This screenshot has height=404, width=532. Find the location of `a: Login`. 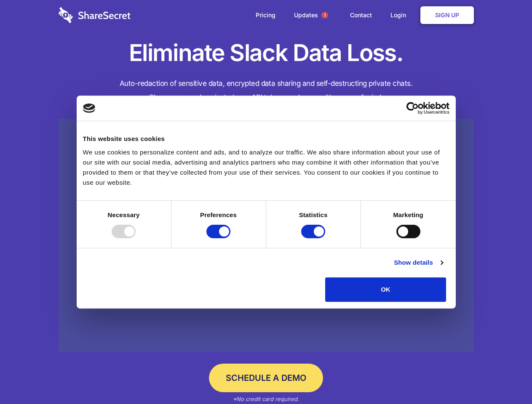

a: Login is located at coordinates (400, 15).